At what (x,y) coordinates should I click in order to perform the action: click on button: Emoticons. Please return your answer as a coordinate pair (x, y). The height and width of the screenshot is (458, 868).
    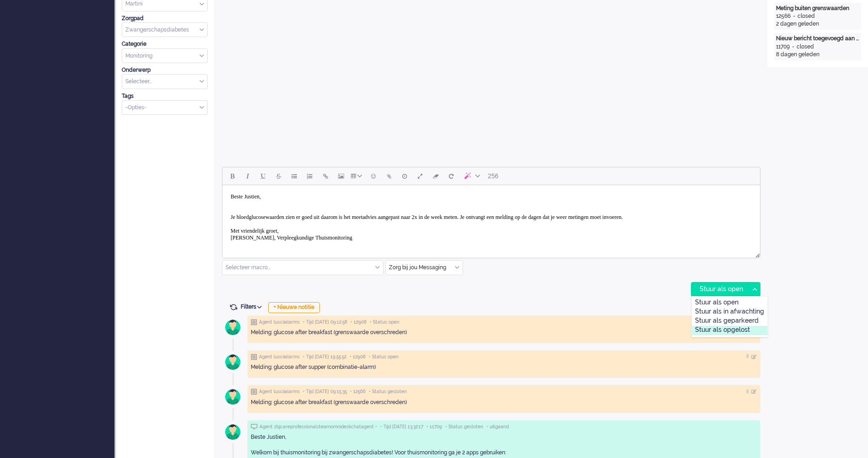
    Looking at the image, I should click on (373, 177).